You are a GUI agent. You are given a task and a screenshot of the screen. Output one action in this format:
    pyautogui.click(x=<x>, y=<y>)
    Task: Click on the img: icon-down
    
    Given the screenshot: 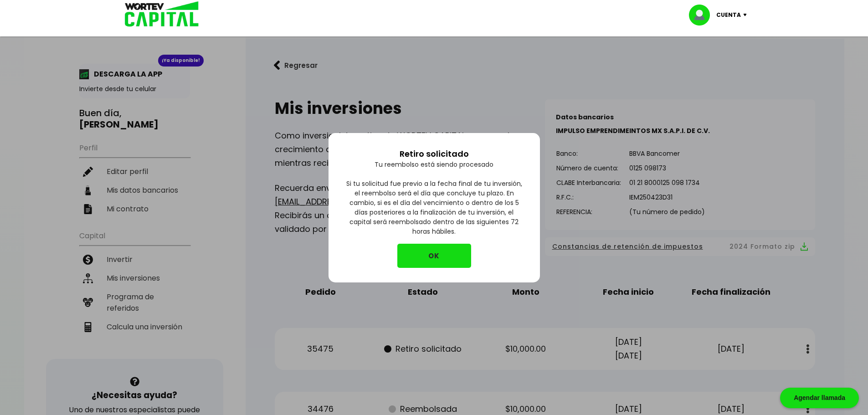 What is the action you would take?
    pyautogui.click(x=747, y=15)
    